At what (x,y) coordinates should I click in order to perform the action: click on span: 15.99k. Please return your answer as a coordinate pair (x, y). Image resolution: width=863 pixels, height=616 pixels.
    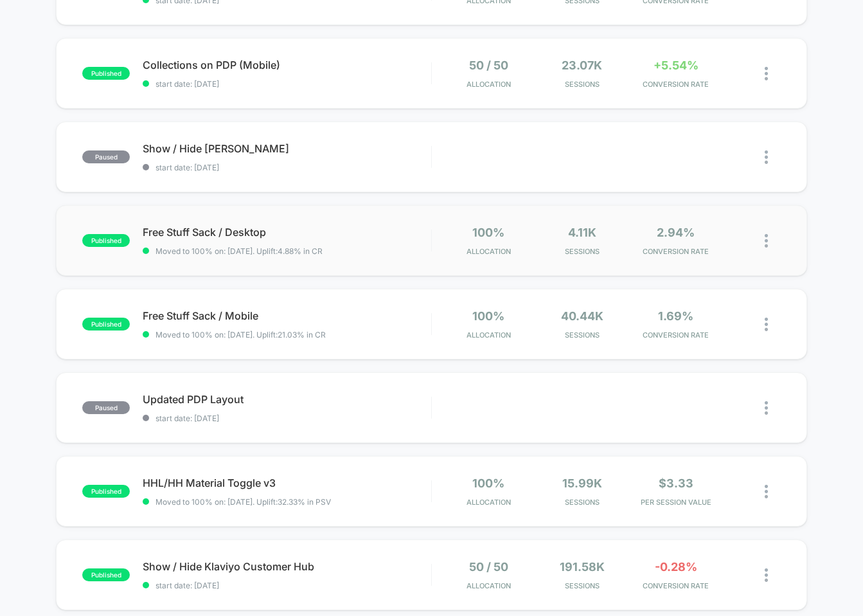
    Looking at the image, I should click on (582, 483).